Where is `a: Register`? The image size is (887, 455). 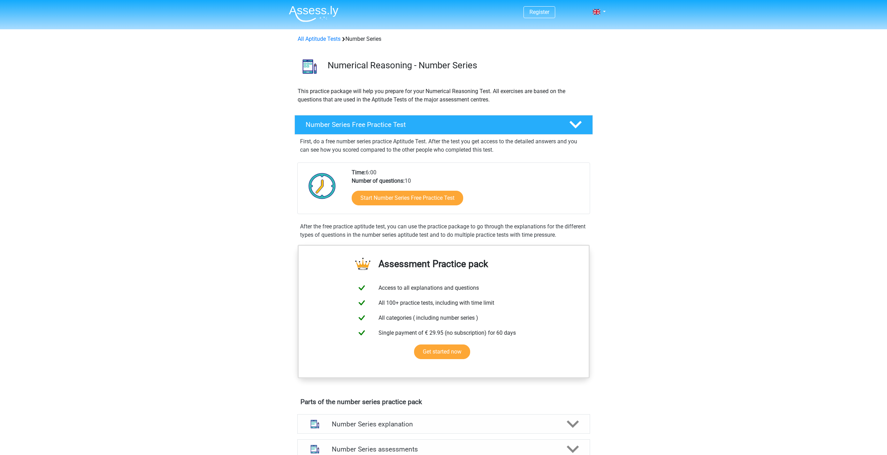 a: Register is located at coordinates (539, 12).